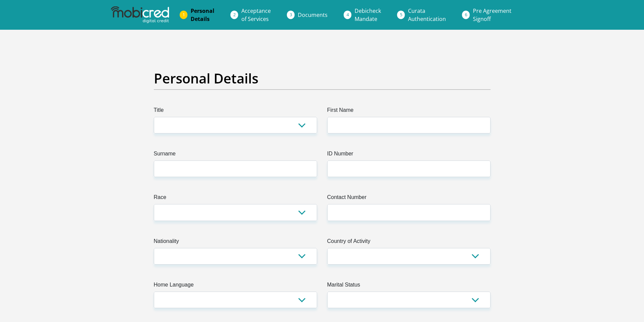 Image resolution: width=644 pixels, height=322 pixels. What do you see at coordinates (235, 169) in the screenshot?
I see `input: Surname` at bounding box center [235, 169].